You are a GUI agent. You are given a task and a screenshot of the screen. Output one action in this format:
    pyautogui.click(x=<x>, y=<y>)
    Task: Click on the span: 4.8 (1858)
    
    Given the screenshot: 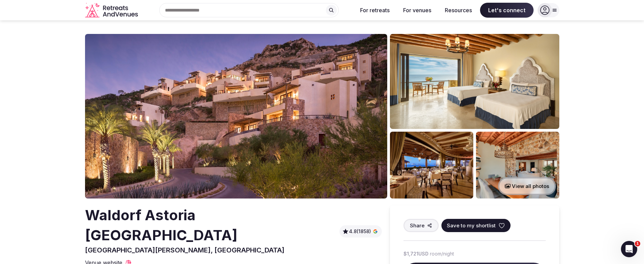 What is the action you would take?
    pyautogui.click(x=360, y=231)
    